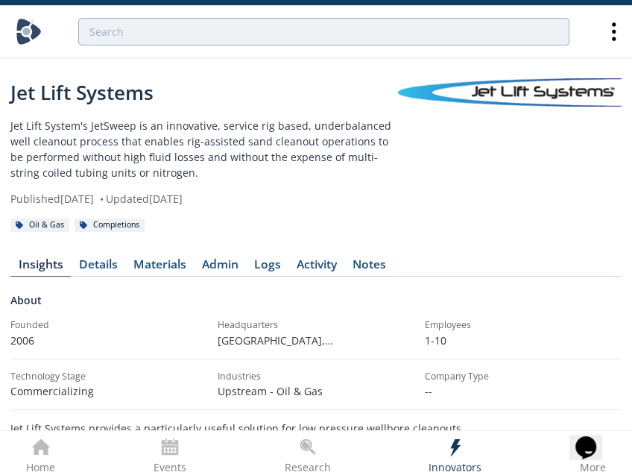 Image resolution: width=632 pixels, height=475 pixels. What do you see at coordinates (28, 31) in the screenshot?
I see `a: Home` at bounding box center [28, 31].